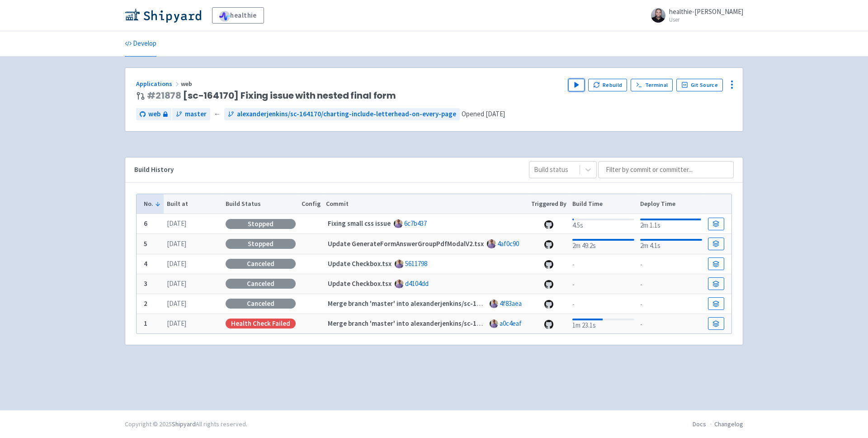 The width and height of the screenshot is (868, 438). I want to click on strong: Fixing small css issue, so click(359, 223).